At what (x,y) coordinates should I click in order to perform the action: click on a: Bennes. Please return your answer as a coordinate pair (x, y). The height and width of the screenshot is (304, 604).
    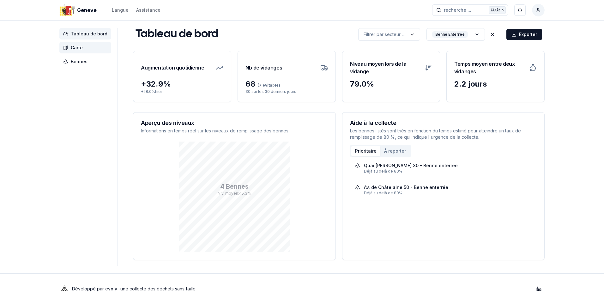
    Looking at the image, I should click on (87, 62).